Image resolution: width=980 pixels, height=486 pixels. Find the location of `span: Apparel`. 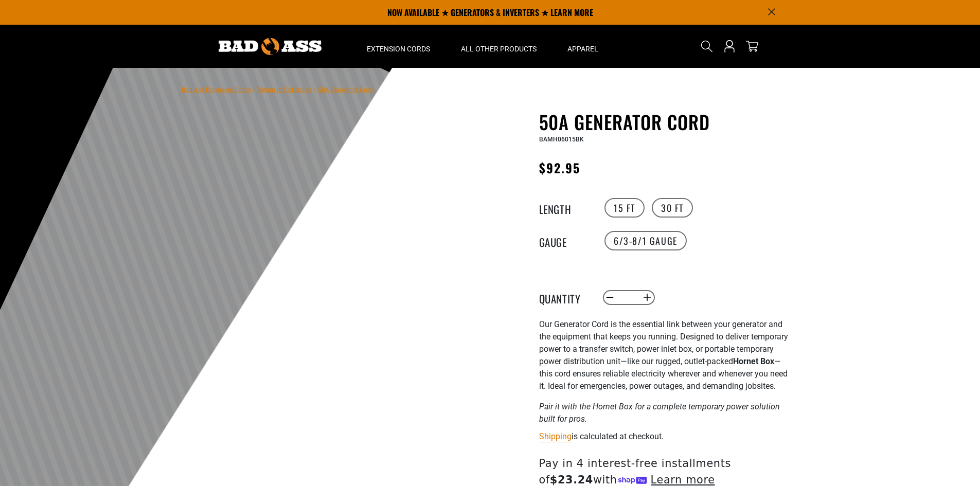

span: Apparel is located at coordinates (583, 49).